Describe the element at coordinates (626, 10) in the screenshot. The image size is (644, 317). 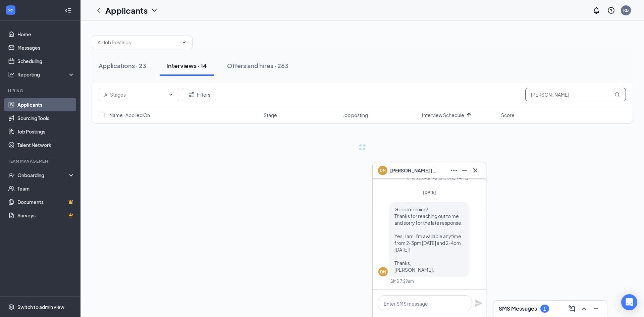
I see `div: RB` at that location.